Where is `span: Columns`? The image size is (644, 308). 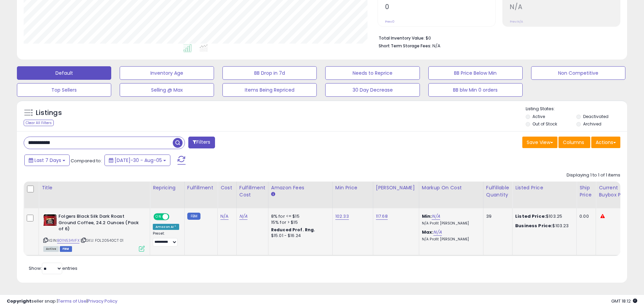 span: Columns is located at coordinates (573, 142).